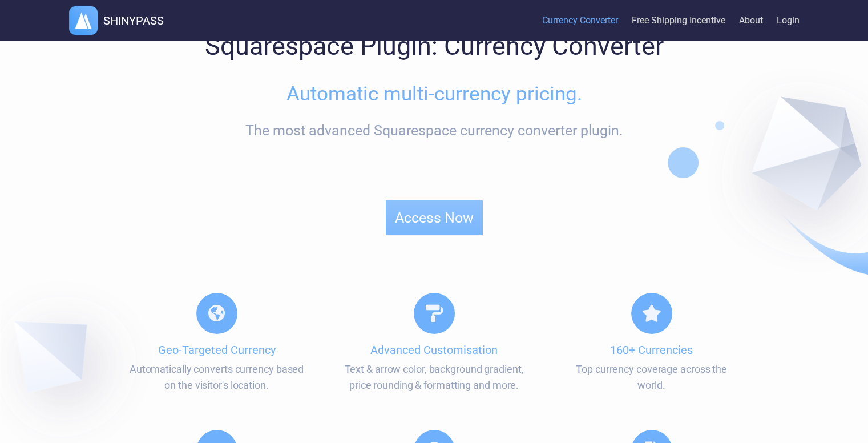  I want to click on a: About, so click(751, 20).